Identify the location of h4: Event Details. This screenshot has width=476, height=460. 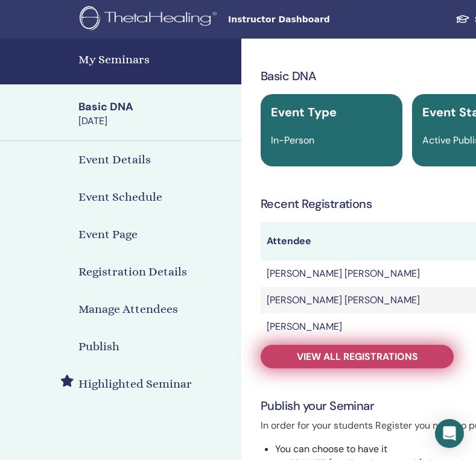
(115, 160).